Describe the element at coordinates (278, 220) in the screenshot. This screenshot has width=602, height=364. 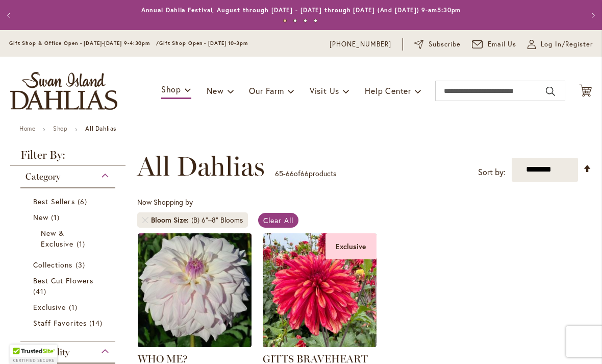
I see `a: Clear All` at that location.